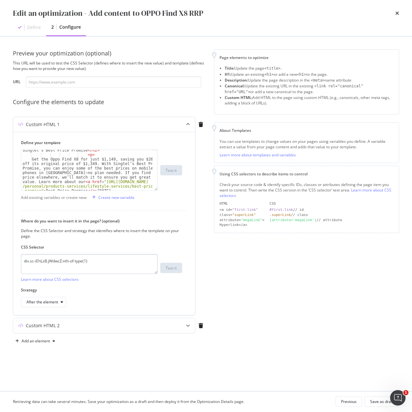 The height and width of the screenshot is (412, 412). What do you see at coordinates (281, 210) in the screenshot?
I see `div: #first-link` at bounding box center [281, 210].